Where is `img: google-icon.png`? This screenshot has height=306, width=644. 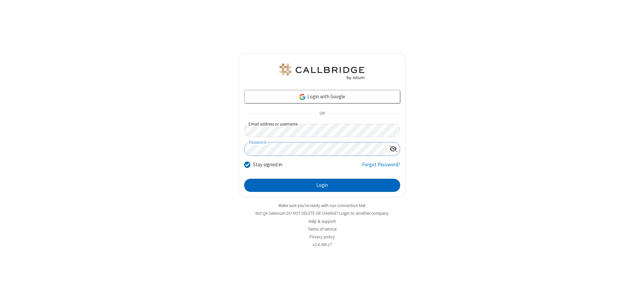
img: google-icon.png is located at coordinates (303, 97).